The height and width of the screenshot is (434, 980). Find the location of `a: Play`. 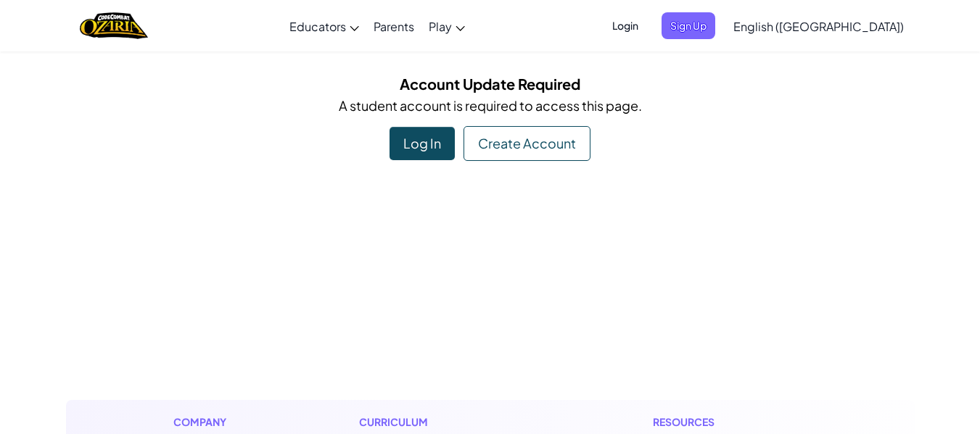

a: Play is located at coordinates (446, 26).